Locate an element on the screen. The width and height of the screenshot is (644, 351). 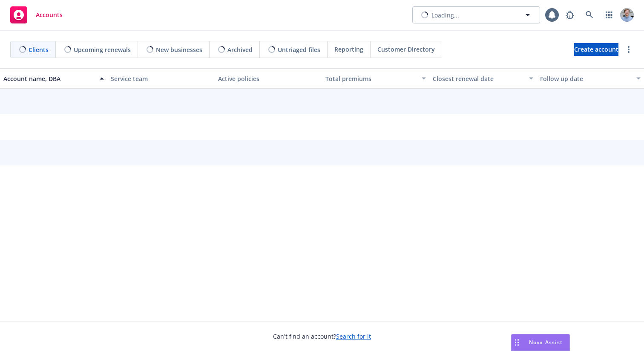
span: Reporting is located at coordinates (349, 49).